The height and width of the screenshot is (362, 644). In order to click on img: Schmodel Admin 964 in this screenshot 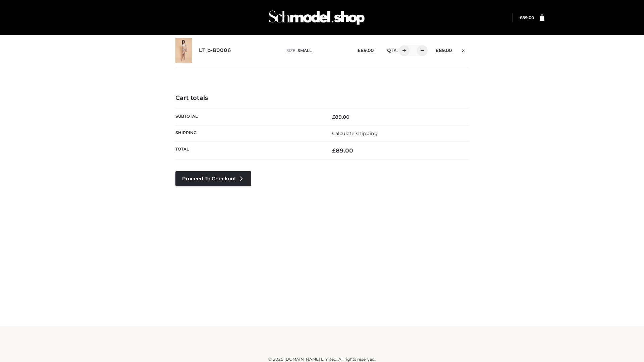, I will do `click(316, 18)`.